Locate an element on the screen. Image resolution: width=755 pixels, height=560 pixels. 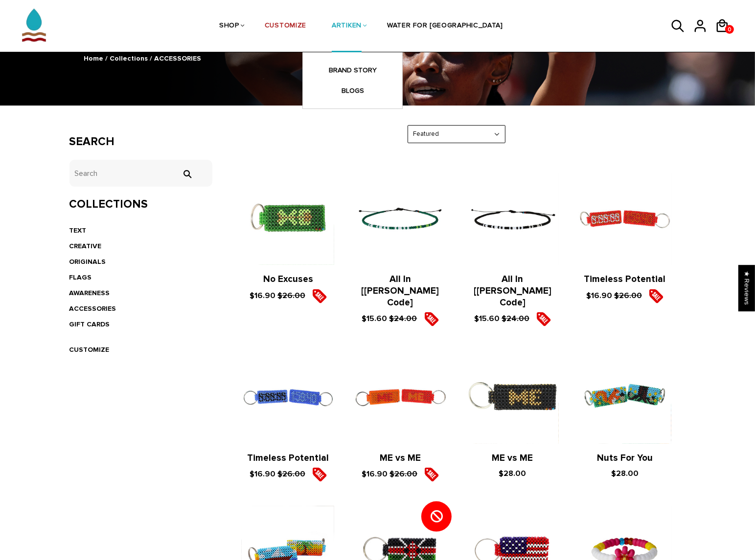
a: TEXT is located at coordinates (78, 230).